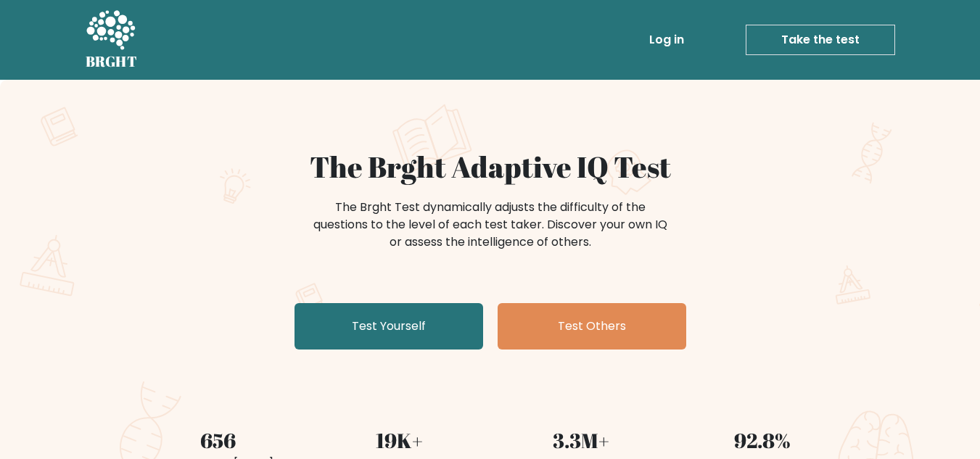 This screenshot has height=459, width=980. What do you see at coordinates (400, 440) in the screenshot?
I see `div: 19K+` at bounding box center [400, 440].